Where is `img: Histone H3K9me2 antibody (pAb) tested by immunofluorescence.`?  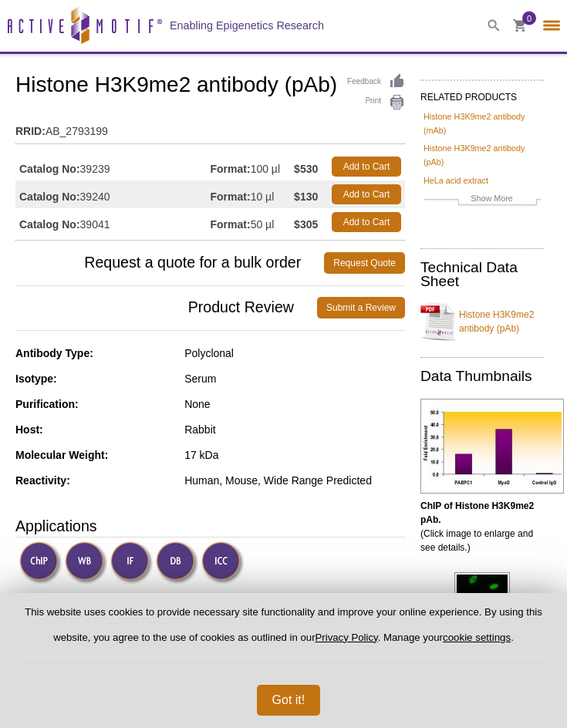 img: Histone H3K9me2 antibody (pAb) tested by immunofluorescence. is located at coordinates (483, 632).